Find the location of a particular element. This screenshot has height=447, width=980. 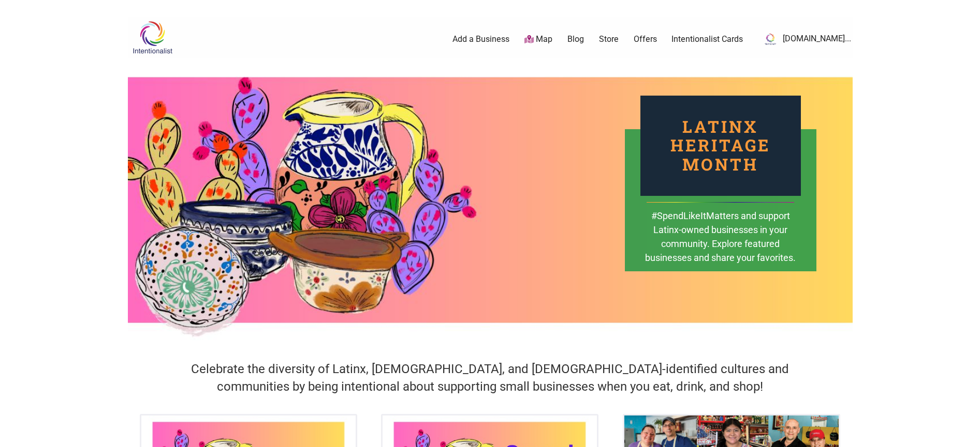

div: #SpendLikeItMatters and support Latinx-owned businesses in your community. Explore featured busin... is located at coordinates (721, 244).